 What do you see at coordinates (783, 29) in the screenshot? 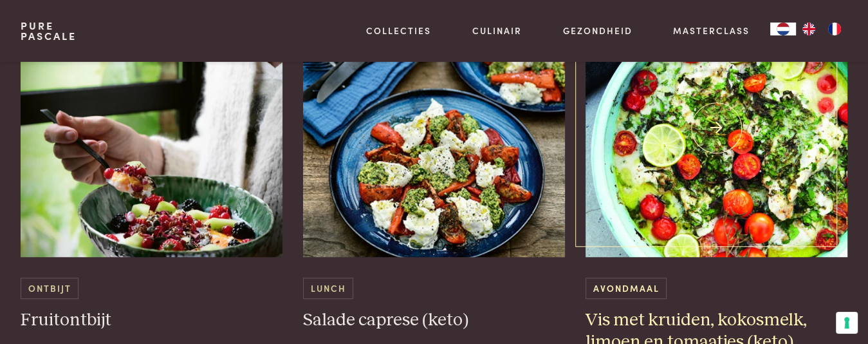
I see `div: Language` at bounding box center [783, 29].